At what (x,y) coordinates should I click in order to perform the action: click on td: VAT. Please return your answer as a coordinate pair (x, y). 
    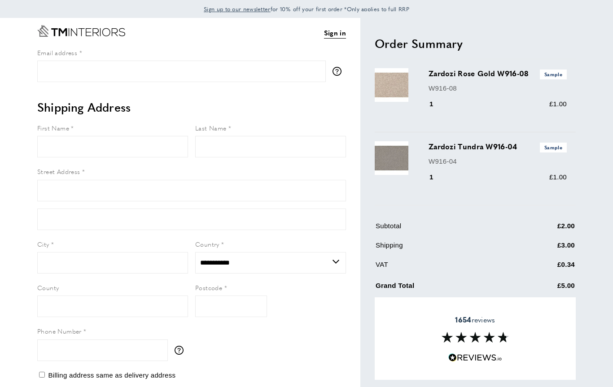
    Looking at the image, I should click on (444, 268).